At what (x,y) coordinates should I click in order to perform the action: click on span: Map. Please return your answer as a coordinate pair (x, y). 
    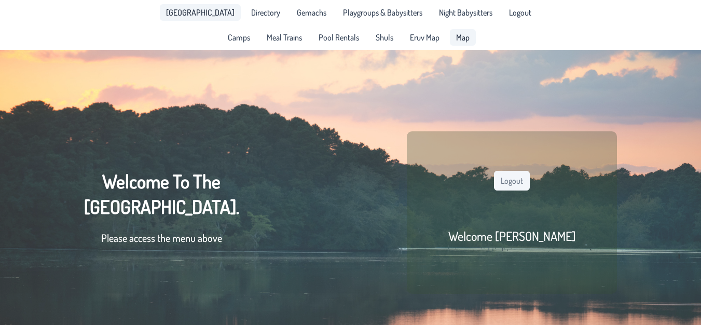
    Looking at the image, I should click on (463, 37).